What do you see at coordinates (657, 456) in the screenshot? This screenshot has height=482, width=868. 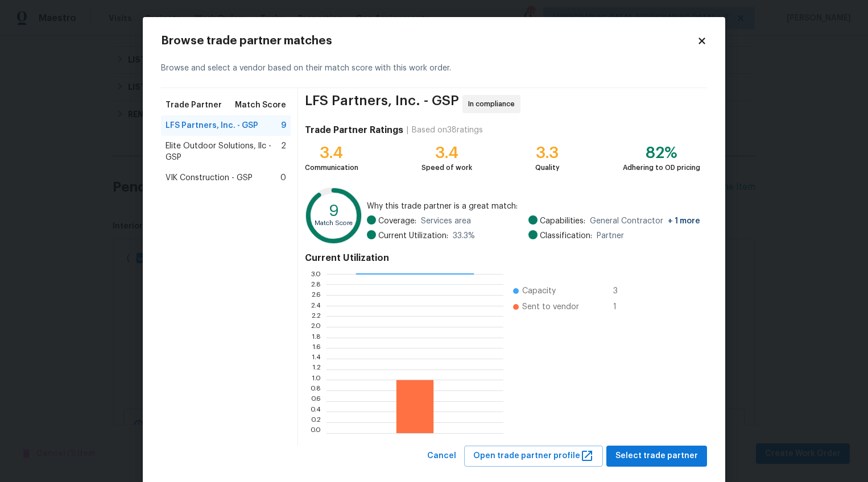 I see `span: Select trade partner` at bounding box center [657, 456].